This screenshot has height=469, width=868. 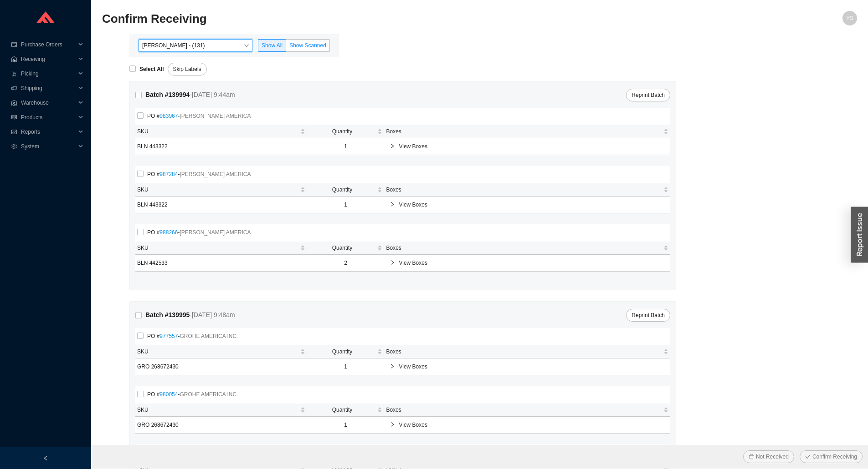 What do you see at coordinates (221, 263) in the screenshot?
I see `td: BLN 442533` at bounding box center [221, 263].